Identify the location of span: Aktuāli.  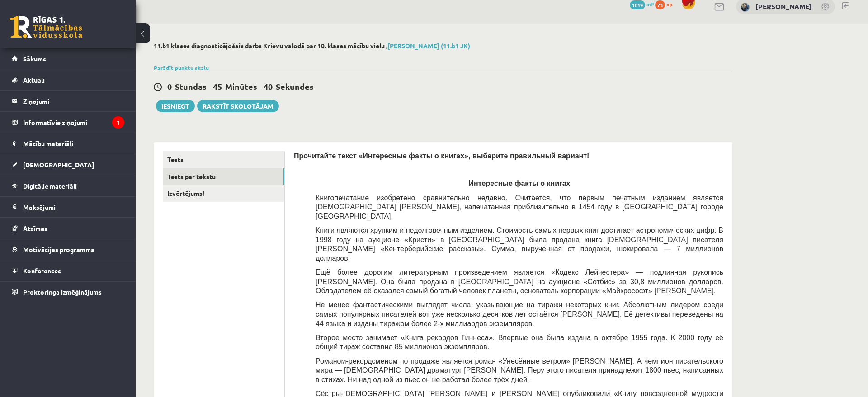
(34, 80).